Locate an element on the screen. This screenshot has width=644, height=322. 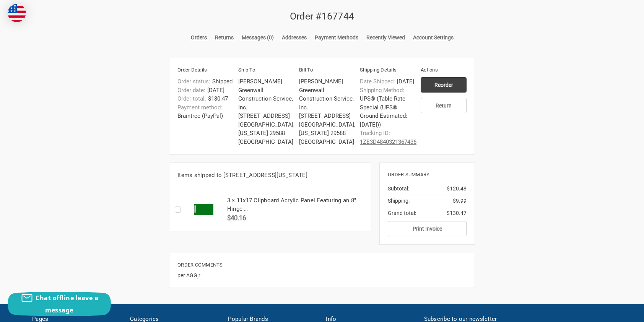
img: 11x17 Clipboard Acrylic Panel Featuring an 8" Hinge Clip Green is located at coordinates (204, 210).